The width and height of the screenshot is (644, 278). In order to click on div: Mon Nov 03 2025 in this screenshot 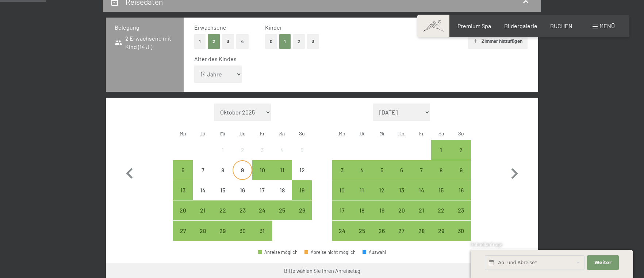, I will do `click(342, 170)`.